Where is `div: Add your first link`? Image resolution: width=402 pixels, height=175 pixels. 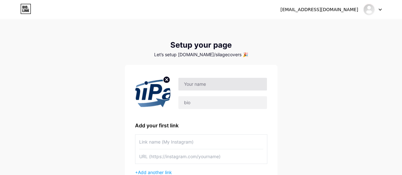
div: Add your first link is located at coordinates (201, 126).